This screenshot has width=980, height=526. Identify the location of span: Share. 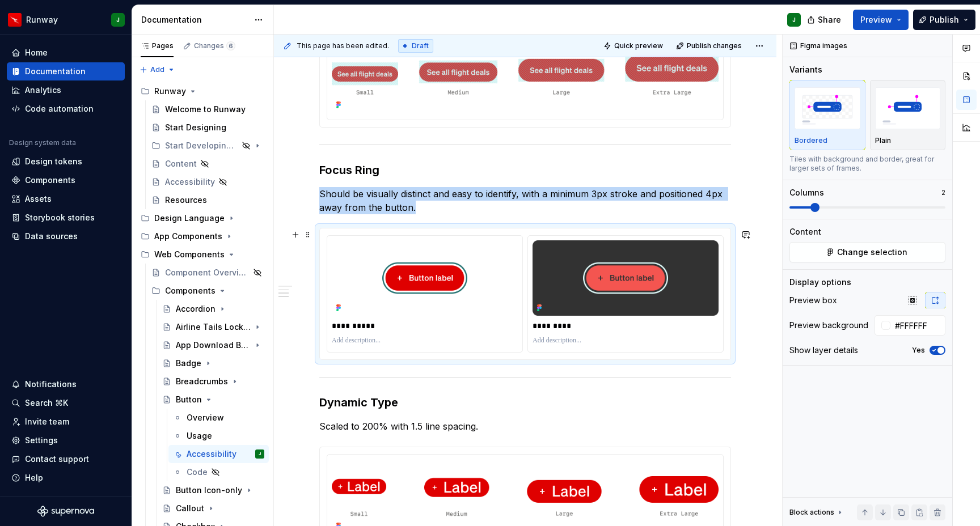
(829, 20).